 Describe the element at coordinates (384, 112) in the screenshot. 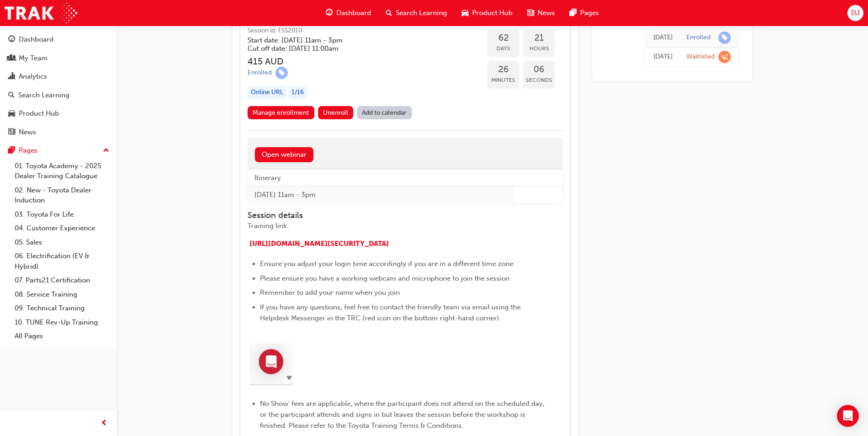

I see `a: Add to calendar` at that location.